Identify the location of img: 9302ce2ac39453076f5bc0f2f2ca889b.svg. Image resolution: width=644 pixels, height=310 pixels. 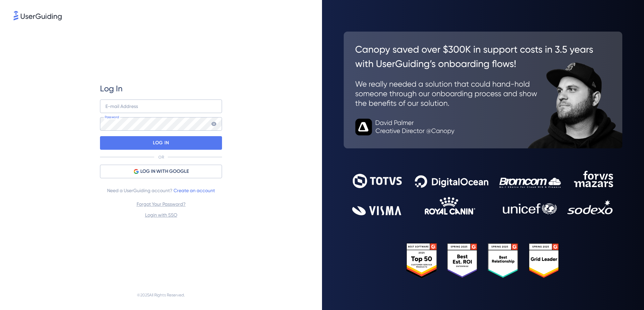
(483, 193).